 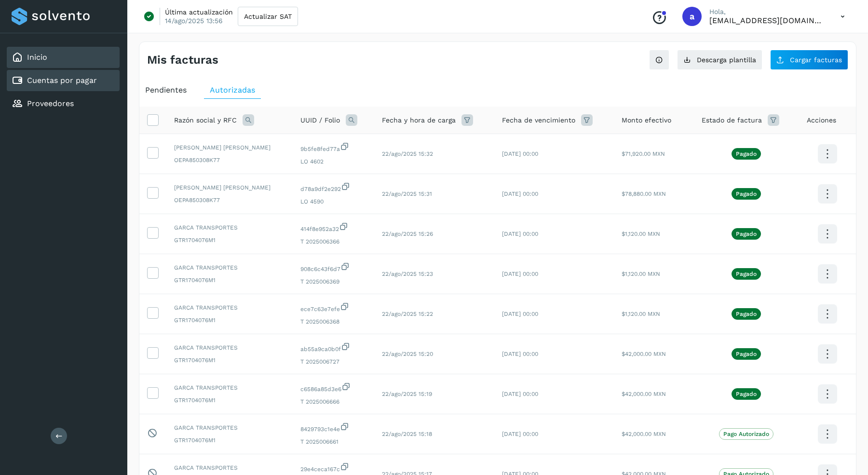 I want to click on span: T 2025006666, so click(x=333, y=401).